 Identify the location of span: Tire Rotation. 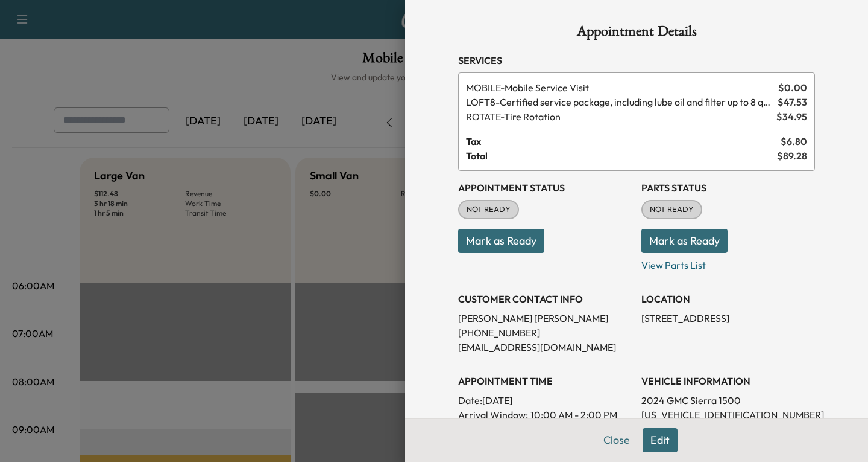
(619, 116).